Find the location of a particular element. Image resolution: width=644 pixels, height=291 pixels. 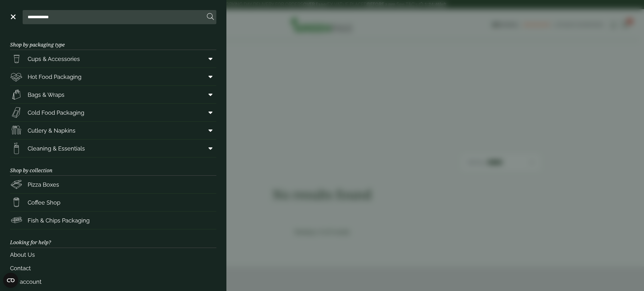

span: Pizza Boxes is located at coordinates (43, 184).